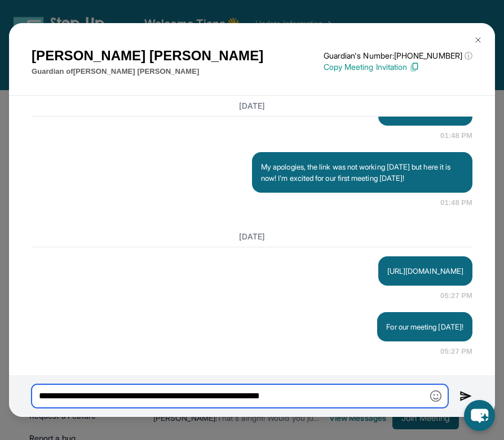  Describe the element at coordinates (469, 55) in the screenshot. I see `span: ⓘ` at that location.